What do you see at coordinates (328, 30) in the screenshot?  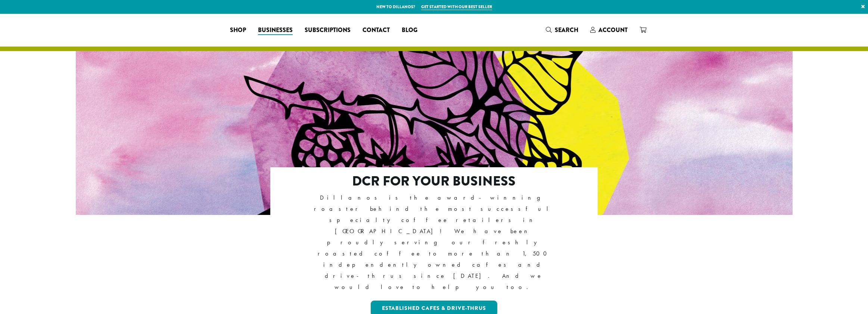 I see `span: Subscriptions` at bounding box center [328, 30].